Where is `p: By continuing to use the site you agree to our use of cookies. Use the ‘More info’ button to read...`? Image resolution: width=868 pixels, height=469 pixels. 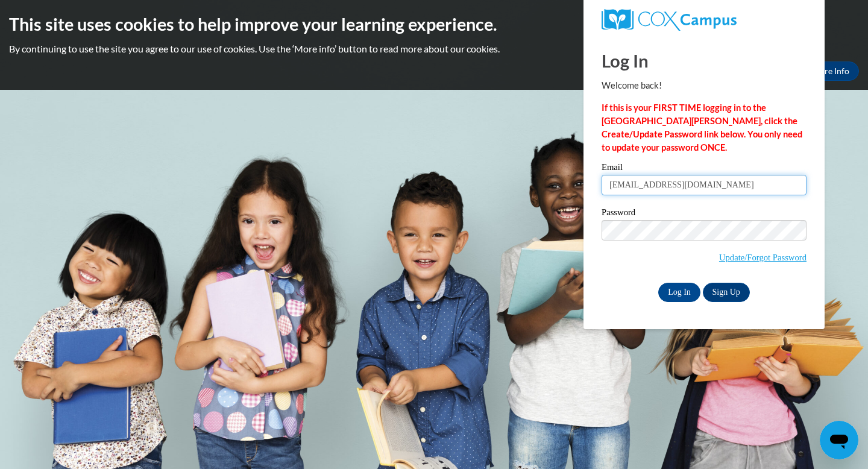 p: By continuing to use the site you agree to our use of cookies. Use the ‘More info’ button to read... is located at coordinates (434, 49).